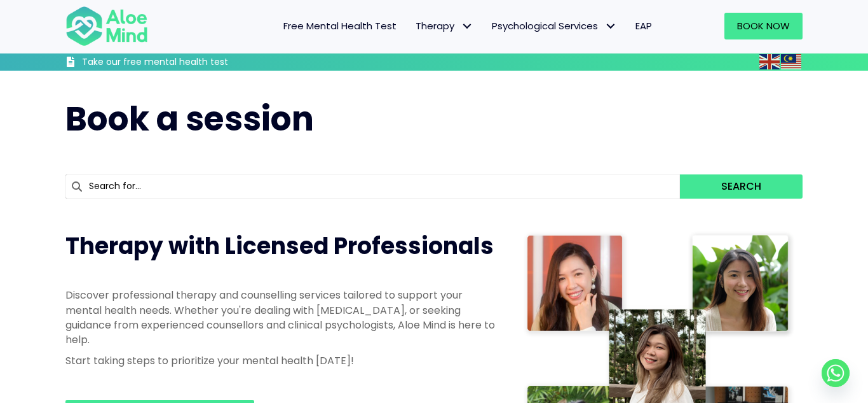 This screenshot has height=403, width=868. Describe the element at coordinates (644, 26) in the screenshot. I see `a: EAP` at that location.